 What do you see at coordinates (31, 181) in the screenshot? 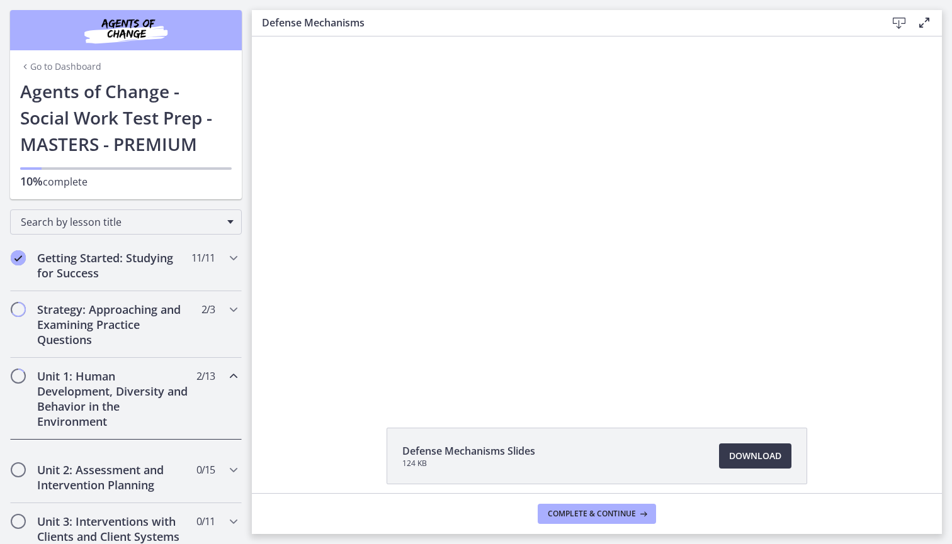
I see `span: 10%` at bounding box center [31, 181].